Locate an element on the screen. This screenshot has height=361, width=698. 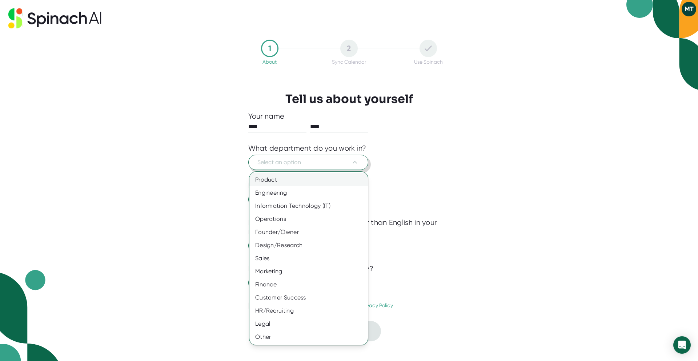
div: Information Technology (IT) is located at coordinates (309, 206).